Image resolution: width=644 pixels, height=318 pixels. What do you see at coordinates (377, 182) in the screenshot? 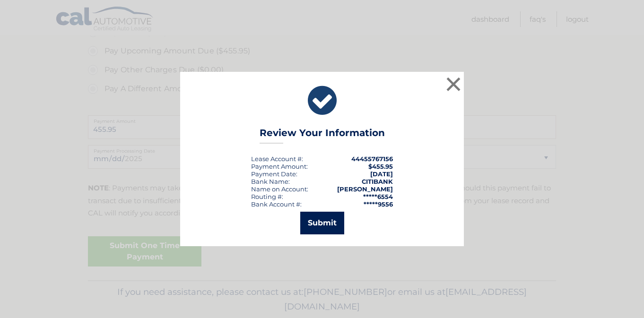
I see `strong: CITIBANK` at bounding box center [377, 182].